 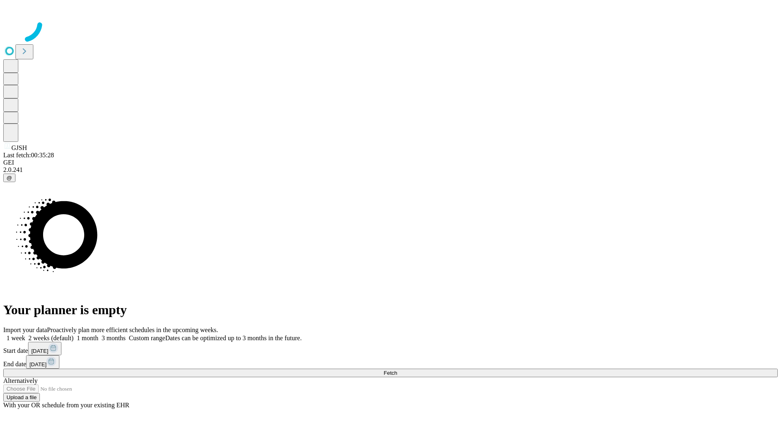 I want to click on div: GEI, so click(x=391, y=163).